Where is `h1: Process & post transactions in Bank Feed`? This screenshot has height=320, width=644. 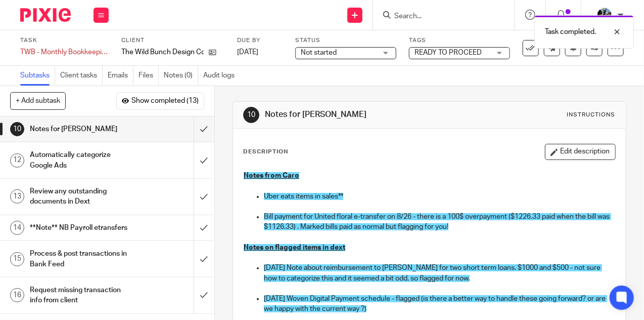 h1: Process & post transactions in Bank Feed is located at coordinates (81, 259).